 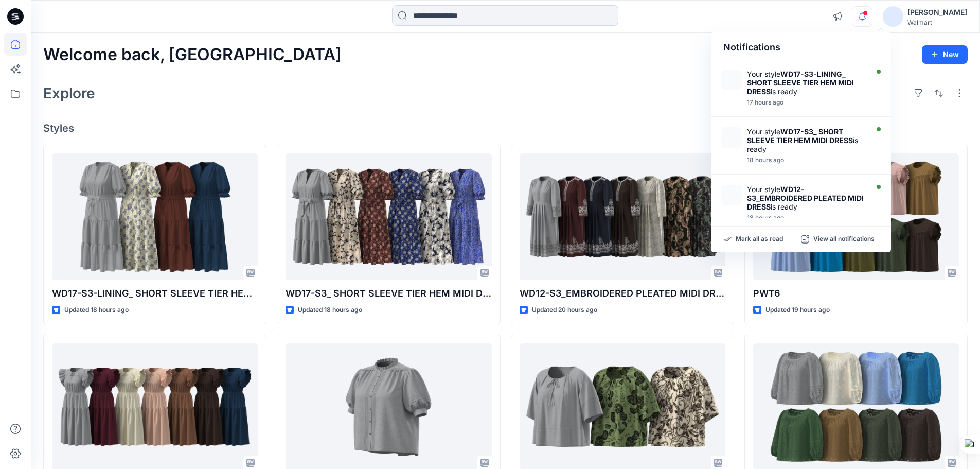 What do you see at coordinates (389, 293) in the screenshot?
I see `p: WD17-S3_ SHORT SLEEVE TIER HEM MIDI DRESS` at bounding box center [389, 293].